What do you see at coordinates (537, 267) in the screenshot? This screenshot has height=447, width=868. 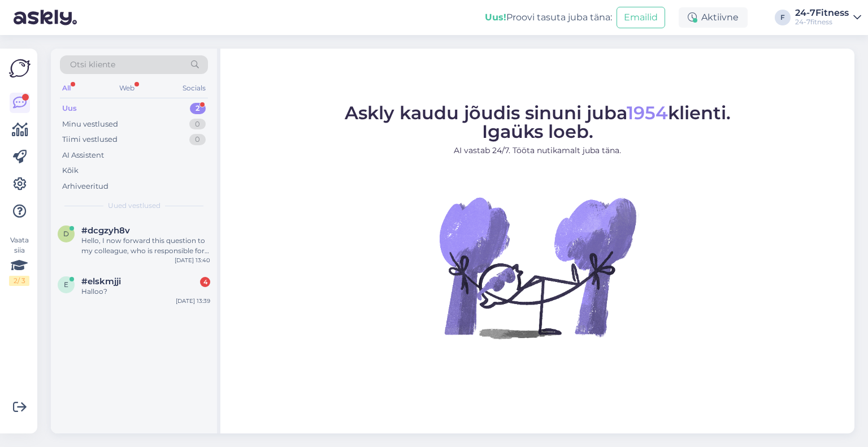 I see `img: No Chat active` at bounding box center [537, 267].